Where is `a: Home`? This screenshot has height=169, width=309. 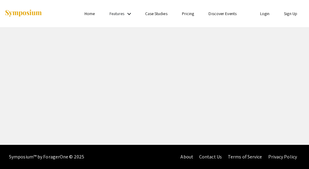 a: Home is located at coordinates (90, 14).